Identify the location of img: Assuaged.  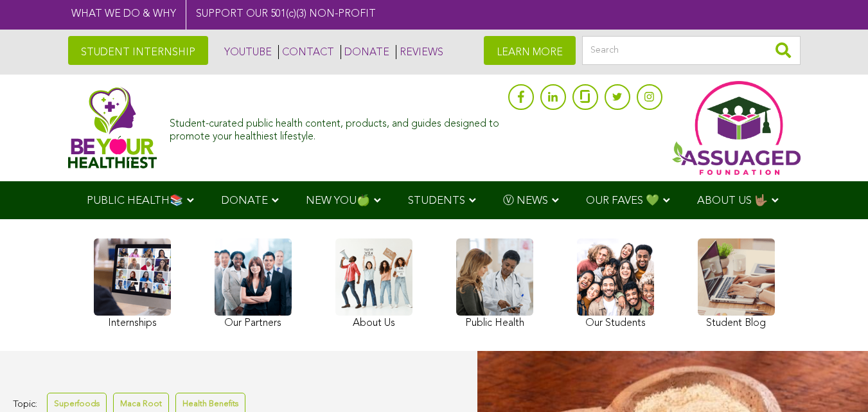
(112, 127).